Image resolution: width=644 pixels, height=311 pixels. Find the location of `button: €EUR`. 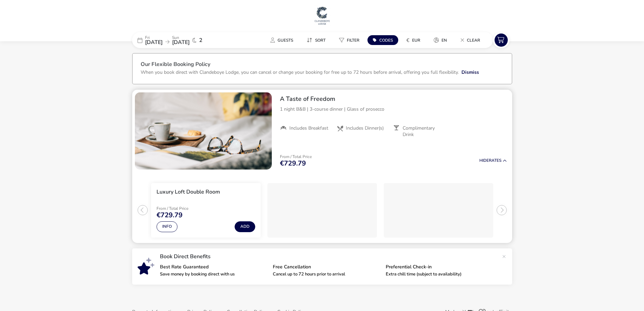

button: €EUR is located at coordinates (413, 40).